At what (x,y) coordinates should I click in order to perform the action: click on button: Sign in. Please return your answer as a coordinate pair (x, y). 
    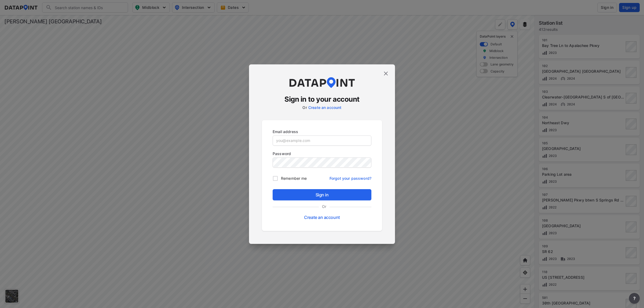
    Looking at the image, I should click on (322, 195).